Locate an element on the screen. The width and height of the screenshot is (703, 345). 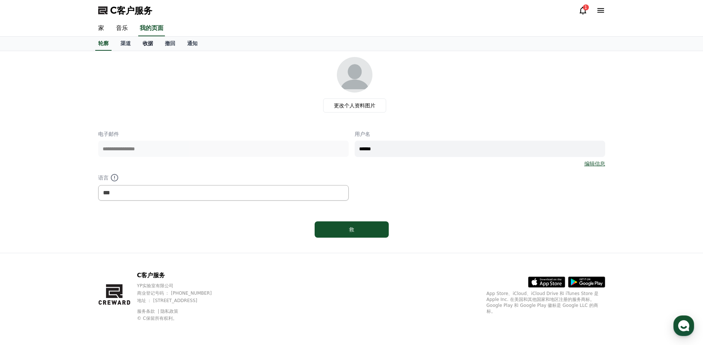
font: 撤回 is located at coordinates (170, 43).